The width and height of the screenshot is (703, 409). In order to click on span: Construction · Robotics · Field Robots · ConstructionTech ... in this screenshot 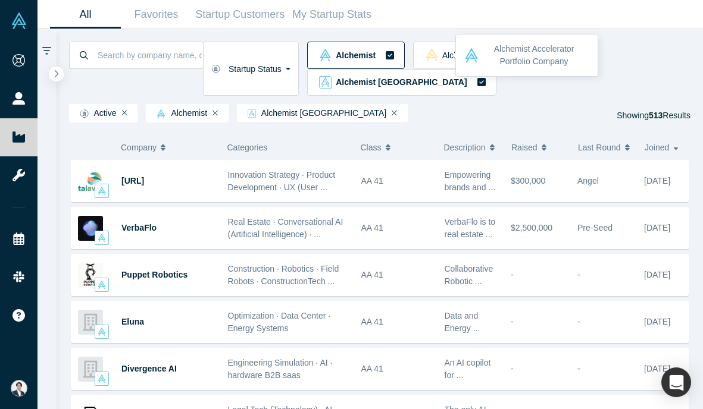, I will do `click(283, 275)`.